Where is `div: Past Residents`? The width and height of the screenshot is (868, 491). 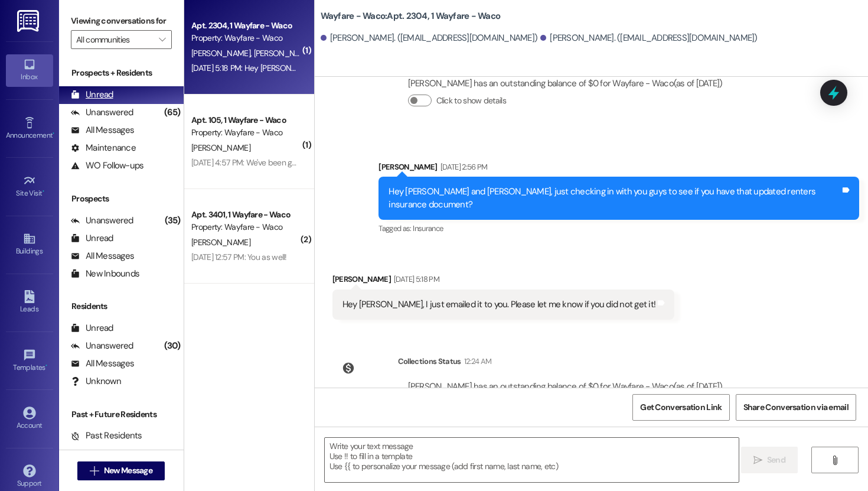 div: Past Residents is located at coordinates (106, 436).